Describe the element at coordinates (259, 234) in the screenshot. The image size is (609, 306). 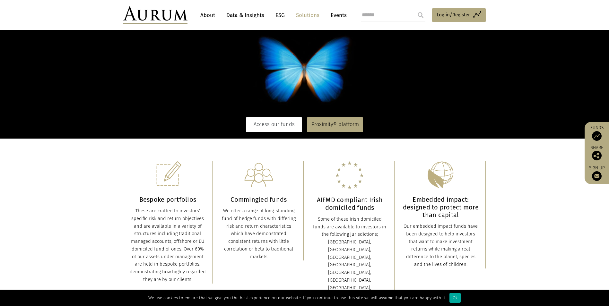
I see `div: We offer a range of long-standing fund of hedge funds with differing risk and return characterist...` at that location.